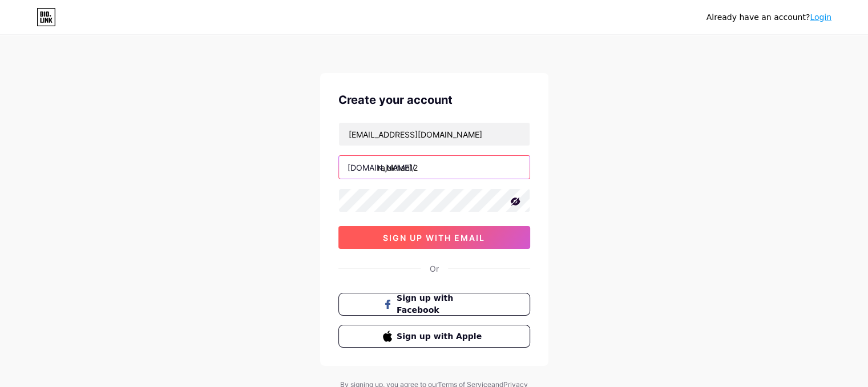 Image resolution: width=868 pixels, height=387 pixels. Describe the element at coordinates (434, 100) in the screenshot. I see `div: Create your account` at that location.